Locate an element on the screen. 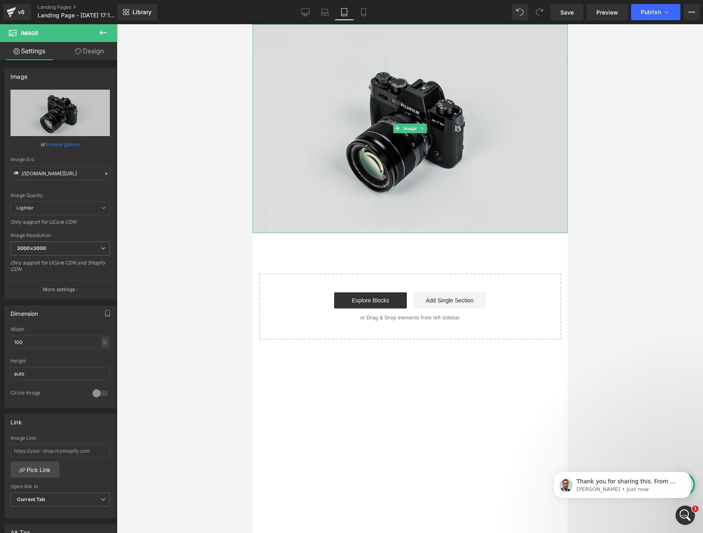 The height and width of the screenshot is (533, 703). div: Image is located at coordinates (19, 74).